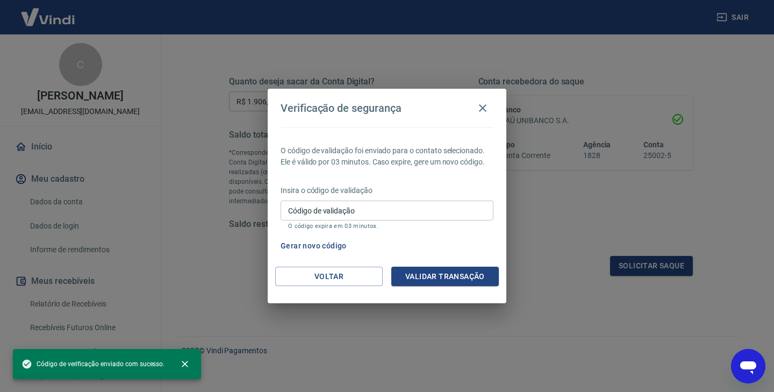 The height and width of the screenshot is (392, 774). Describe the element at coordinates (445, 276) in the screenshot. I see `button: Validar transação` at that location.